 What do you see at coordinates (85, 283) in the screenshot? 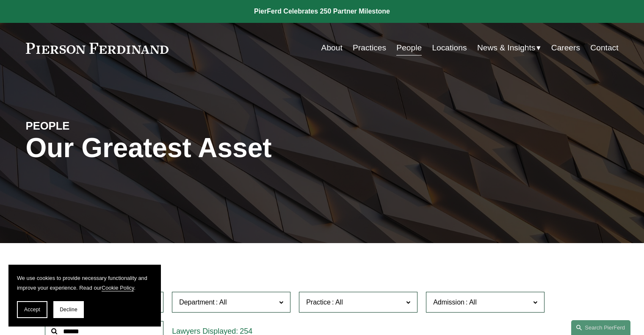
I see `p: We use cookies to provide necessary functionality and improve your experience. Read our .` at bounding box center [85, 283].